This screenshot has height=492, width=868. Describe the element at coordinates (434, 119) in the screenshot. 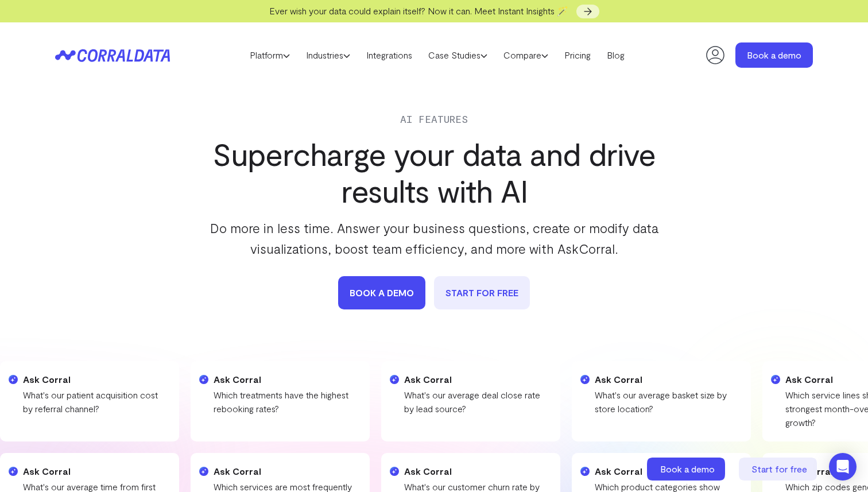

I see `div: AI Features` at that location.